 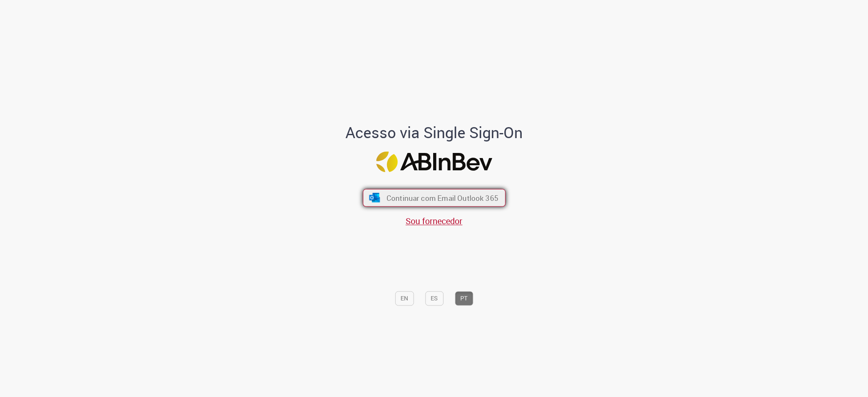 I want to click on span: Sou fornecedor, so click(x=434, y=221).